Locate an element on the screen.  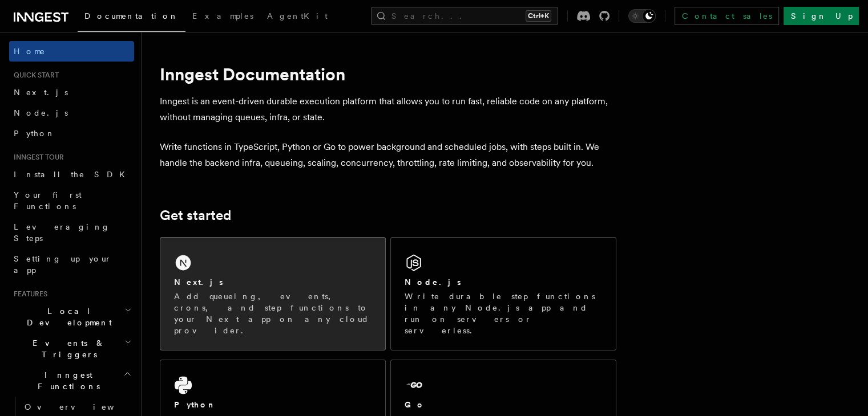
span: Node.js is located at coordinates (41, 113).